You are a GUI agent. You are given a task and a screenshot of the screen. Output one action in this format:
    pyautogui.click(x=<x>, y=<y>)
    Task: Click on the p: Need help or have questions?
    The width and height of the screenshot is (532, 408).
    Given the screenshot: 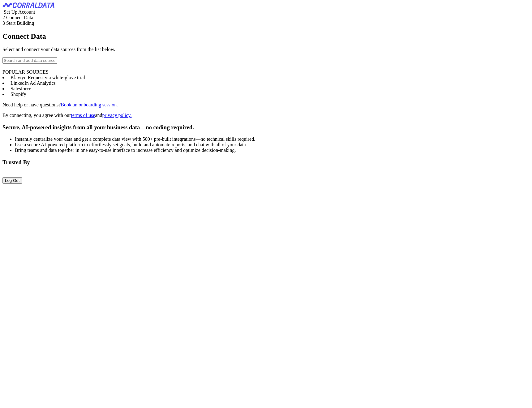 What is the action you would take?
    pyautogui.click(x=266, y=105)
    